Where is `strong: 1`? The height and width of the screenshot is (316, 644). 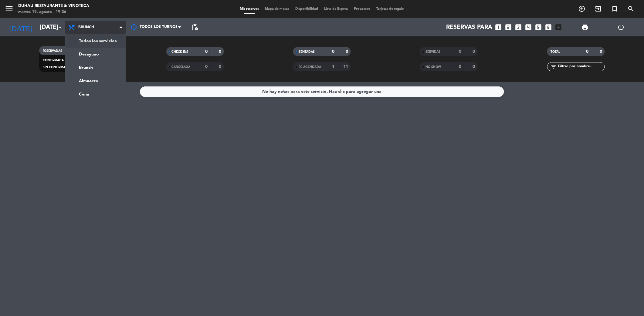
strong: 1 is located at coordinates (333, 67).